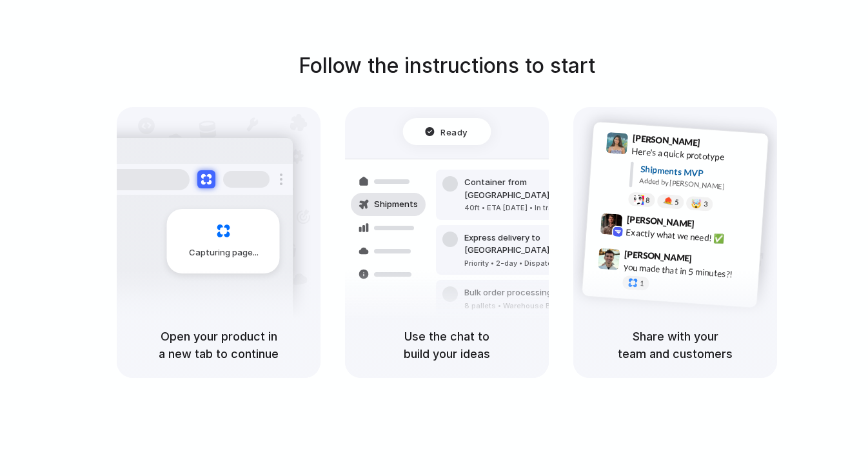 Image resolution: width=868 pixels, height=476 pixels. Describe the element at coordinates (219, 345) in the screenshot. I see `h5: Open your product in a new tab to continue` at that location.